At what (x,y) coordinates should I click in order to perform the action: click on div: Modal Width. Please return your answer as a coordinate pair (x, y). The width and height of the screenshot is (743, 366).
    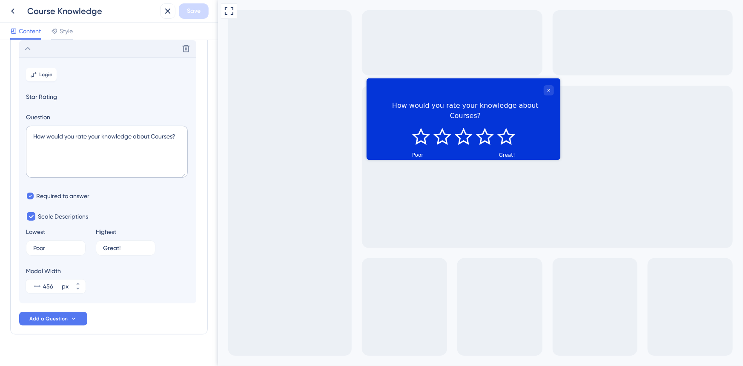
    Looking at the image, I should click on (56, 271).